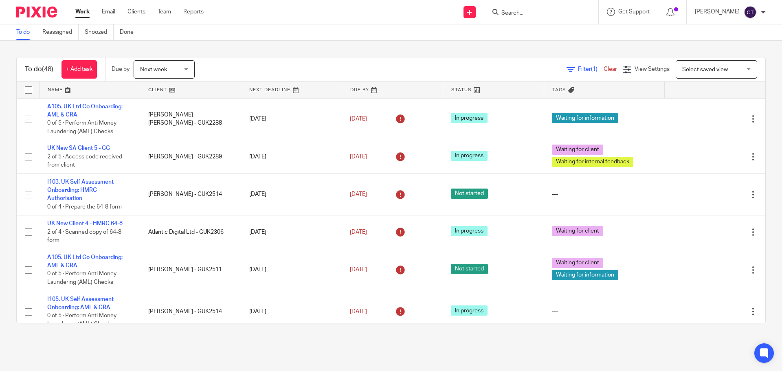 The image size is (782, 371). Describe the element at coordinates (164, 12) in the screenshot. I see `a: Team` at that location.